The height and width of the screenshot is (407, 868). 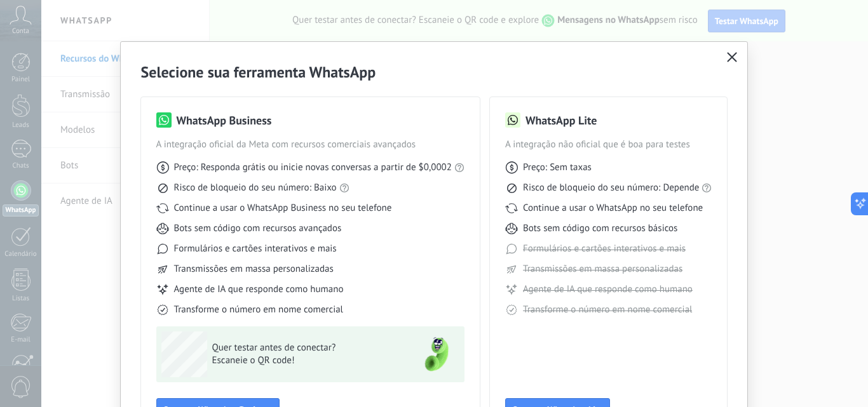 What do you see at coordinates (557, 168) in the screenshot?
I see `span: Preço: Sem taxas` at bounding box center [557, 168].